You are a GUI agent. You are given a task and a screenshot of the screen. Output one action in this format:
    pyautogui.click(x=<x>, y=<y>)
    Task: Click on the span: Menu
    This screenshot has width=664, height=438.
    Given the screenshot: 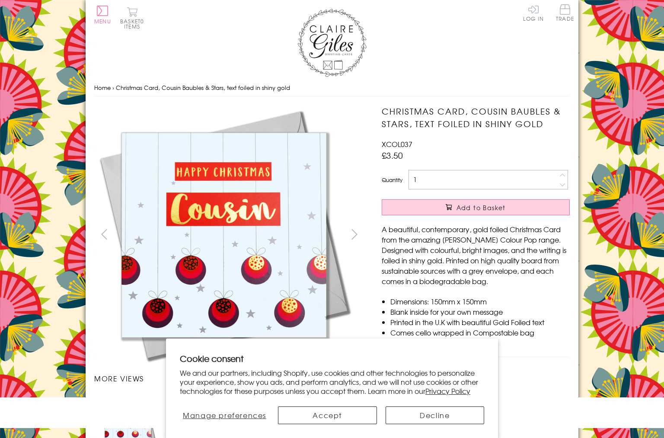 What is the action you would take?
    pyautogui.click(x=102, y=21)
    